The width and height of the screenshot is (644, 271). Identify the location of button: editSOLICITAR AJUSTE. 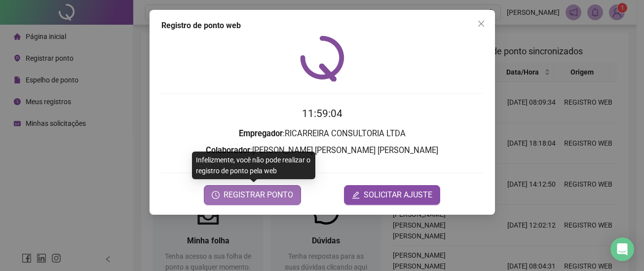
(392, 195).